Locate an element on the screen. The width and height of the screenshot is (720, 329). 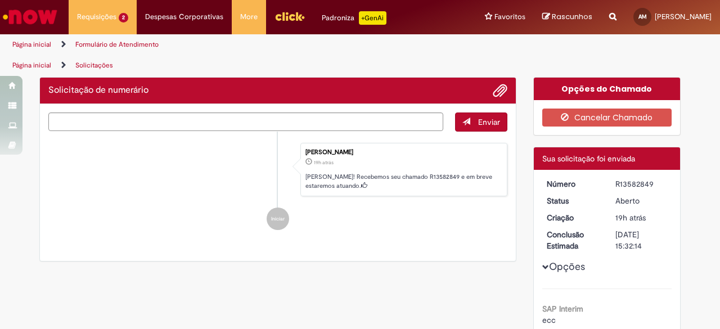
div: Aberto is located at coordinates (641, 201).